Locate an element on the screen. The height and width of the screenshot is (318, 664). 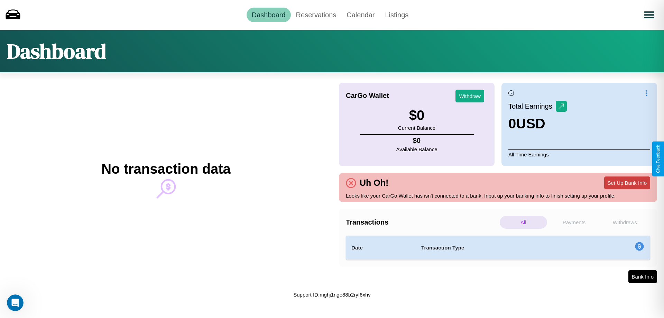
h4: Uh Oh! is located at coordinates (374, 183).